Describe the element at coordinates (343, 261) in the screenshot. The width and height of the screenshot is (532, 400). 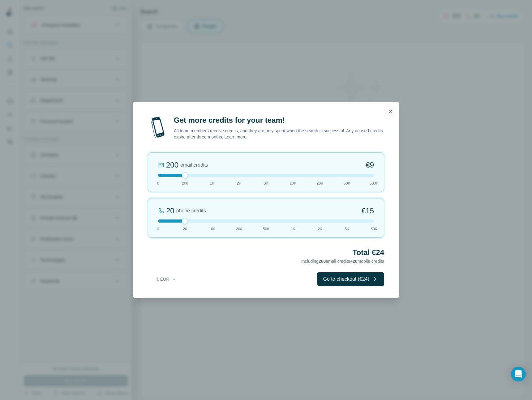
I see `span: Including email credits + mobile credits` at that location.